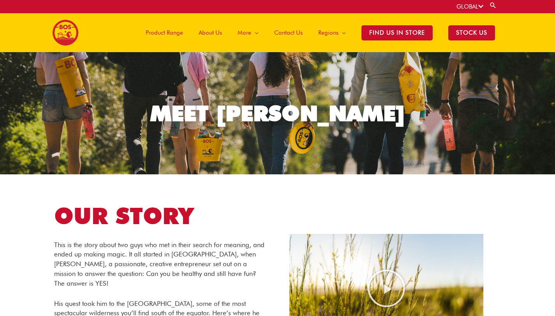 The height and width of the screenshot is (316, 555). Describe the element at coordinates (317, 33) in the screenshot. I see `nav: Site Navigation` at that location.